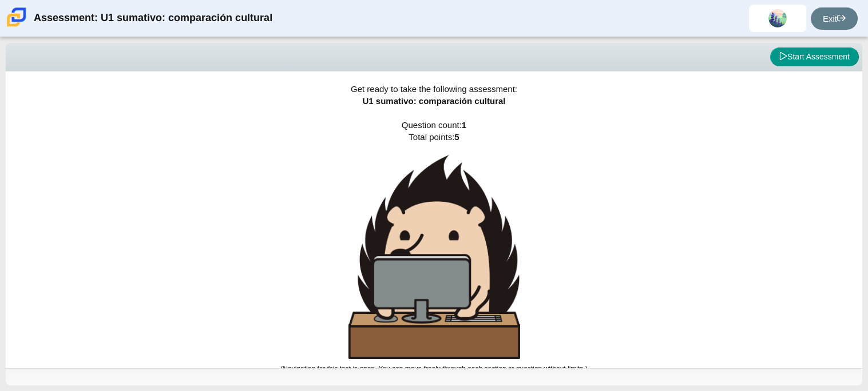  What do you see at coordinates (464, 125) in the screenshot?
I see `b: 1` at bounding box center [464, 125].